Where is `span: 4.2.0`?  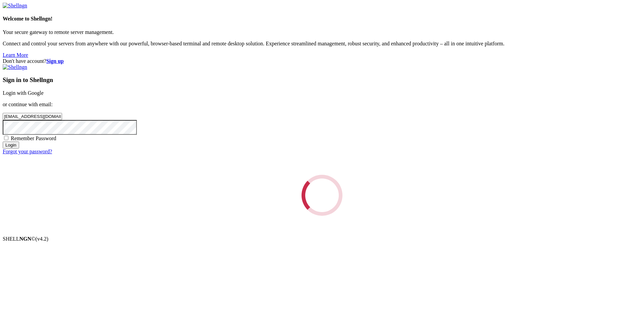 span: 4.2.0 is located at coordinates (42, 238).